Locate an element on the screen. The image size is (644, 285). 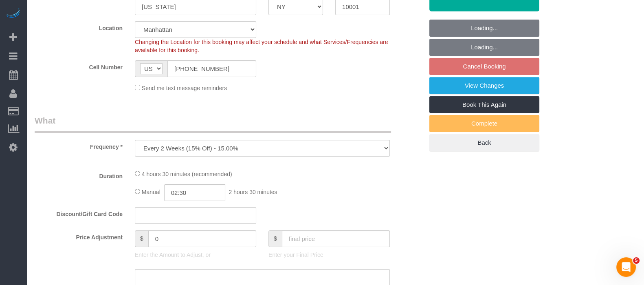
a: Automaid Logo is located at coordinates (13, 14).